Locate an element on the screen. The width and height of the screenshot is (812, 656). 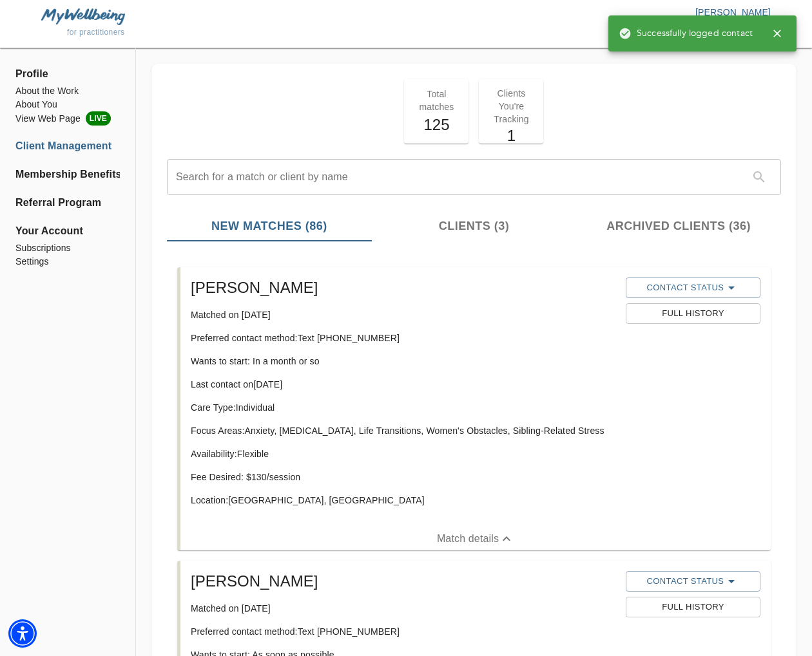
span: for practitioners is located at coordinates (96, 32).